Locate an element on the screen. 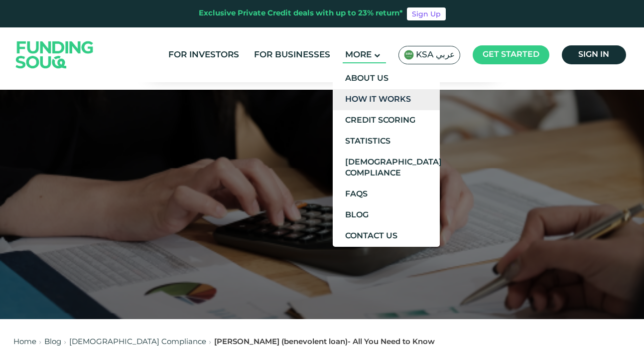  a: Sign in is located at coordinates (594, 55).